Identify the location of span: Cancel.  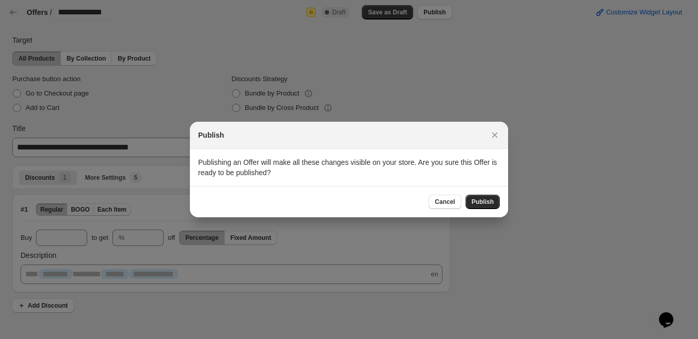
(444, 202).